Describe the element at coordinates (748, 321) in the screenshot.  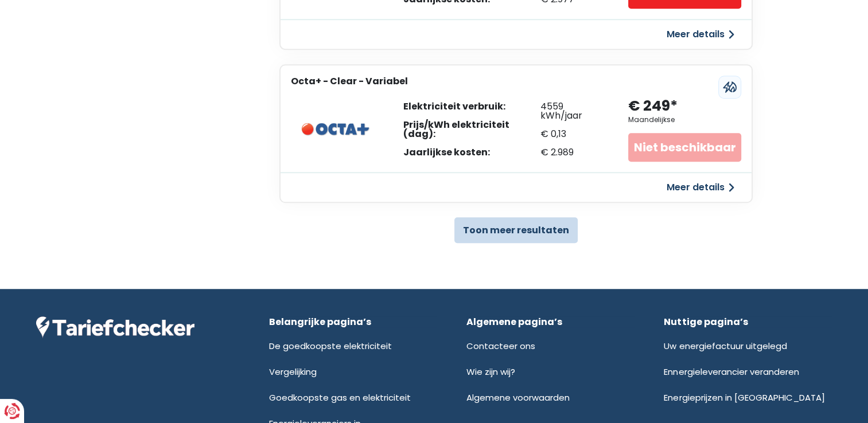
I see `div: Nuttige pagina’s` at that location.